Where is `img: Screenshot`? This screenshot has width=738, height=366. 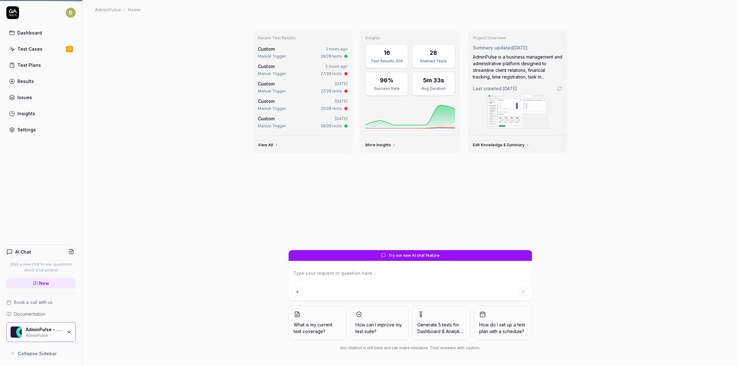 img: Screenshot is located at coordinates (517, 112).